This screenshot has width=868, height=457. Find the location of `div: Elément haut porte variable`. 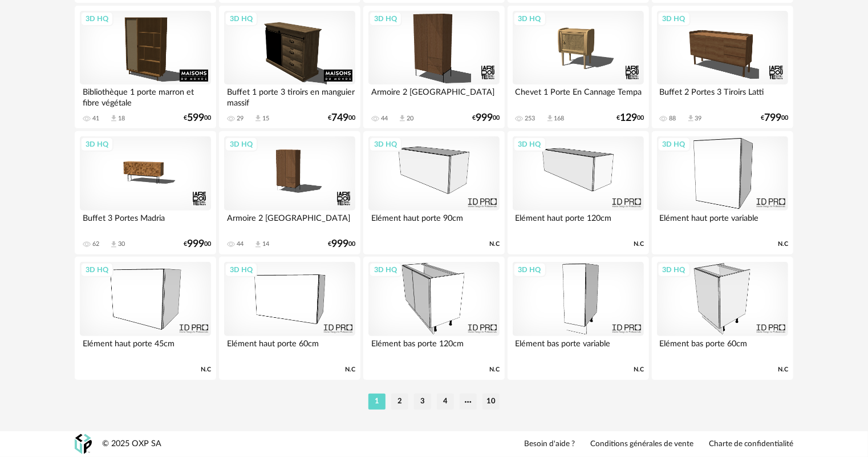

div: Elément haut porte variable is located at coordinates (723, 222).